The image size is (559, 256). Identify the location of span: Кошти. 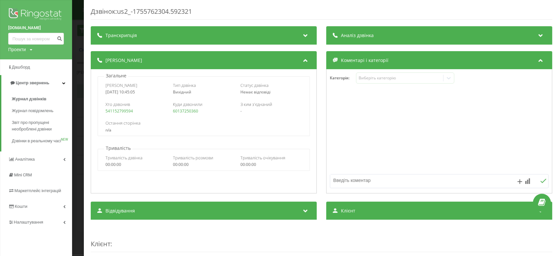
(21, 206).